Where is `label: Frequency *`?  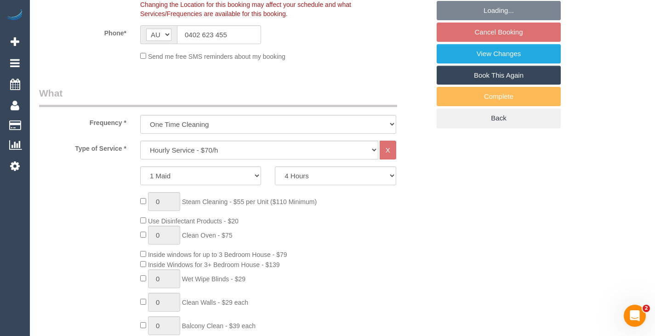
label: Frequency * is located at coordinates (83, 121).